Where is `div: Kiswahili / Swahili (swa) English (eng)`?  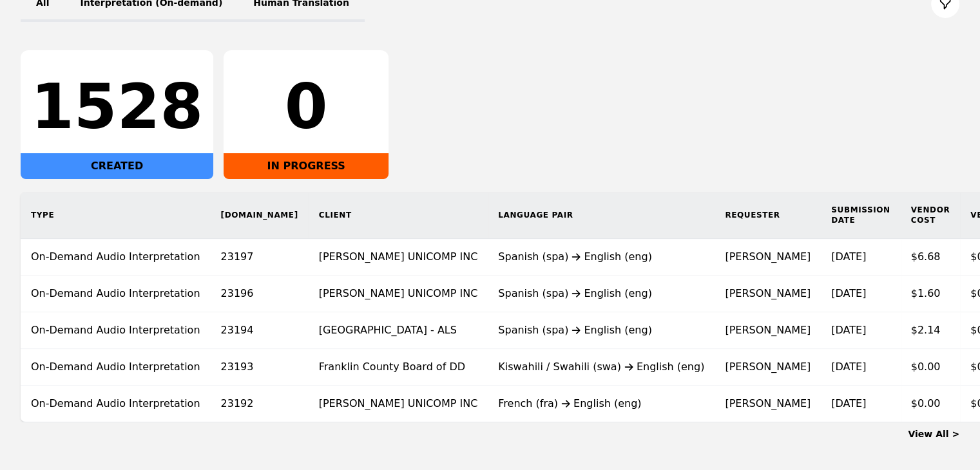 div: Kiswahili / Swahili (swa) English (eng) is located at coordinates (601, 367).